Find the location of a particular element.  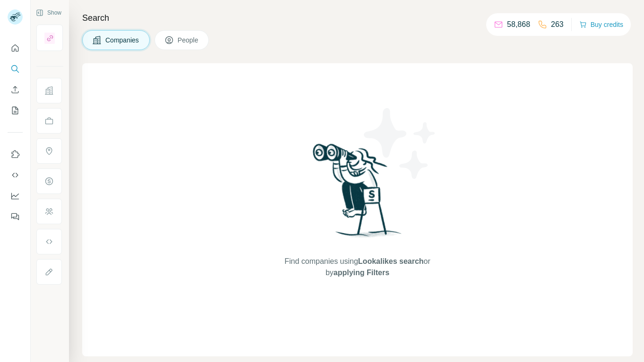

span: applying Filters is located at coordinates (362, 272).